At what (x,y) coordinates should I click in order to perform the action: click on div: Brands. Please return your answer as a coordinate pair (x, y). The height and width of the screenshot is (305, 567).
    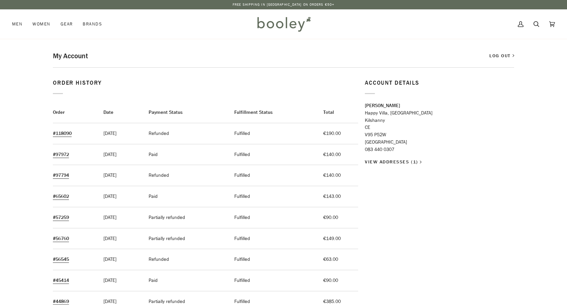
    Looking at the image, I should click on (92, 24).